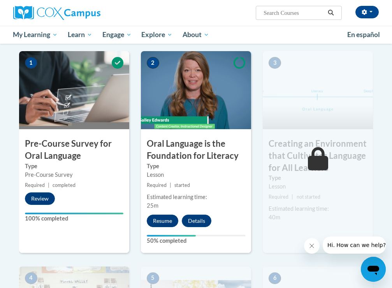 The image size is (392, 288). I want to click on span: En español, so click(364, 34).